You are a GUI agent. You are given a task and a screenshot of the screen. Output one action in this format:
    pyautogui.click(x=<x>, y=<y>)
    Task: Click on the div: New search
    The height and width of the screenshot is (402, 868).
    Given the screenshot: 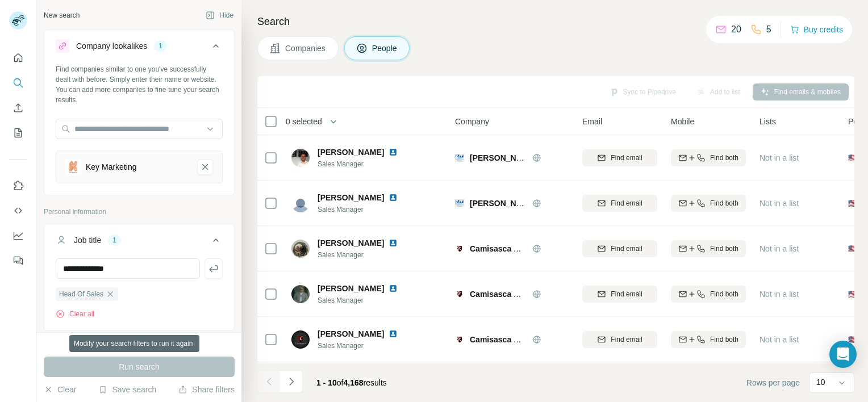 What is the action you would take?
    pyautogui.click(x=61, y=15)
    